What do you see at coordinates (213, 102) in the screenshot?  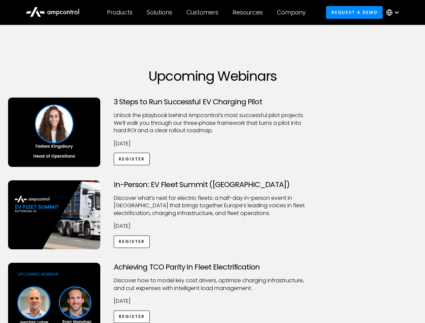 I see `h3: 3 Steps to Run Successful EV Charging Pilot` at bounding box center [213, 102].